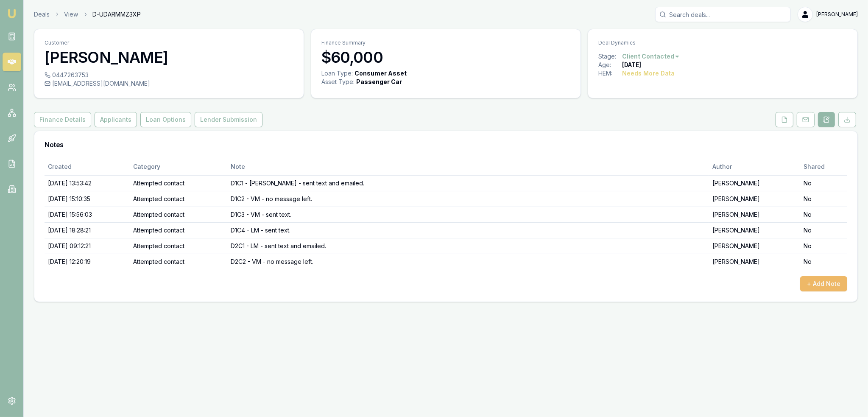  Describe the element at coordinates (610, 57) in the screenshot. I see `div: Stage:` at that location.